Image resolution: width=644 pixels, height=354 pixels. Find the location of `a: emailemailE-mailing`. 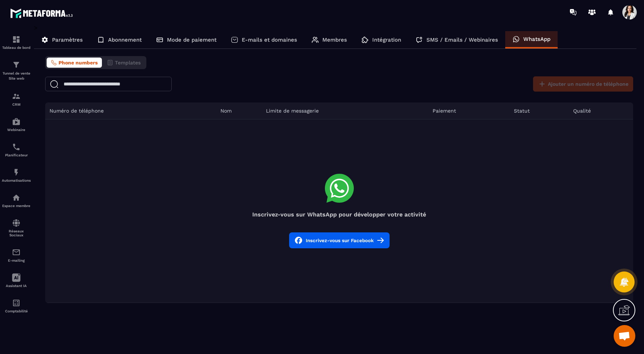

a: emailemailE-mailing is located at coordinates (16, 255).